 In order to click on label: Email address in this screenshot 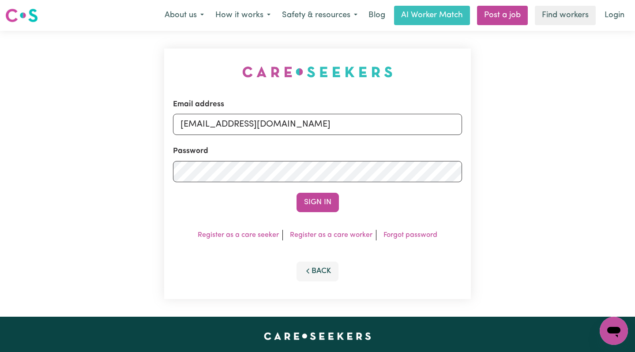, I will do `click(199, 105)`.